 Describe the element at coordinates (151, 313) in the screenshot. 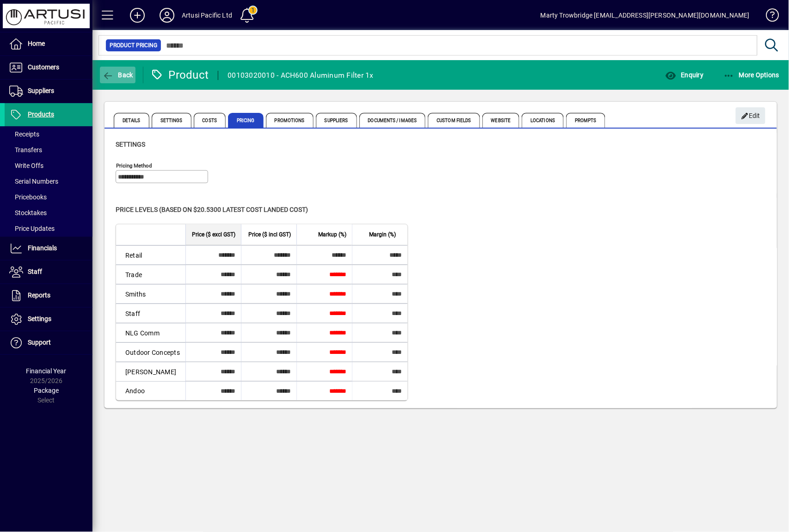

I see `td: Staff` at that location.